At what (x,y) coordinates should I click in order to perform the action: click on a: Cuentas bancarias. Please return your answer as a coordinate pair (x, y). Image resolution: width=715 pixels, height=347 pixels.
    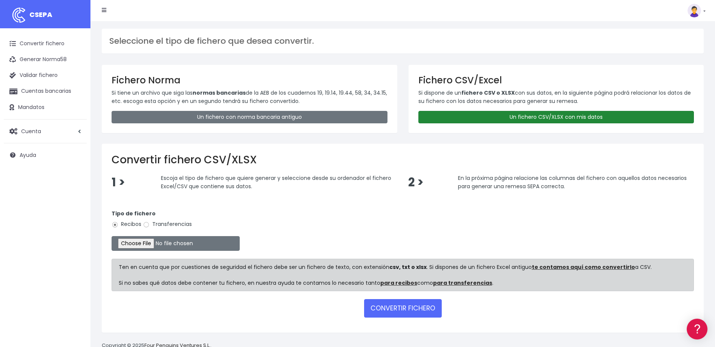
    Looking at the image, I should click on (45, 91).